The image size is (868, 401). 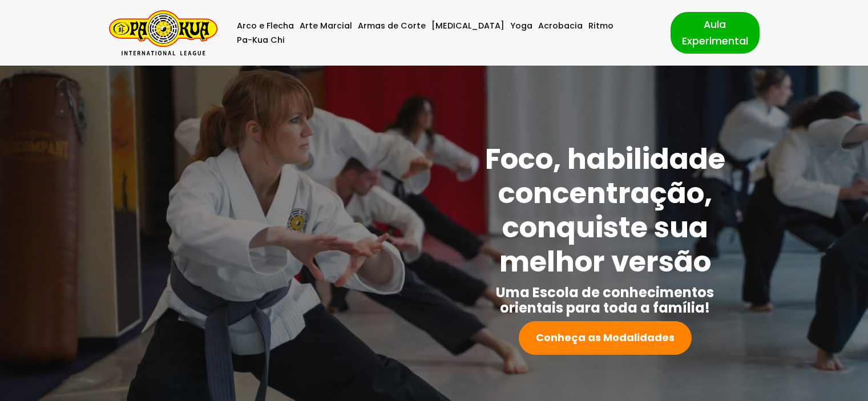 What do you see at coordinates (261, 40) in the screenshot?
I see `a: Pa-Kua Chi` at bounding box center [261, 40].